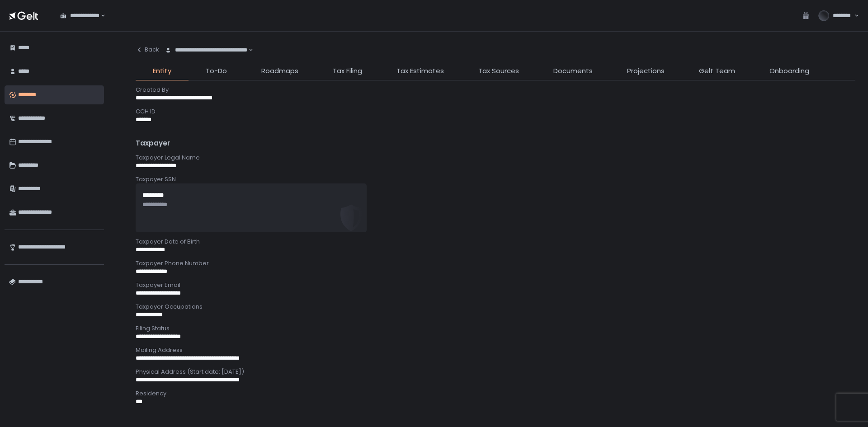  Describe the element at coordinates (495, 90) in the screenshot. I see `div: Created By` at that location.